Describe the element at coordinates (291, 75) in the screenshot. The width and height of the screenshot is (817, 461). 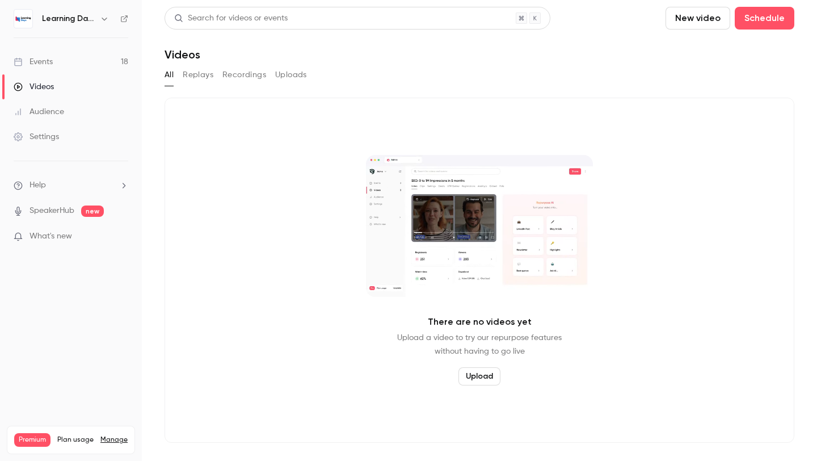
I see `button: Uploads` at that location.